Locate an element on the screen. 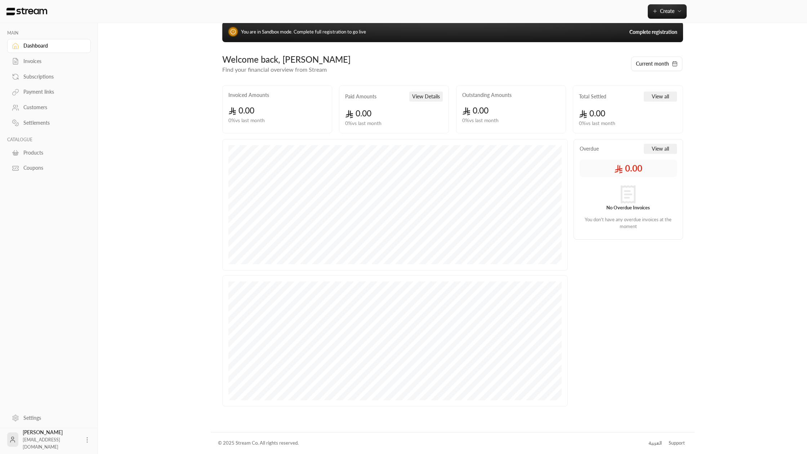 The image size is (807, 454). a: Complete registration is located at coordinates (654, 32).